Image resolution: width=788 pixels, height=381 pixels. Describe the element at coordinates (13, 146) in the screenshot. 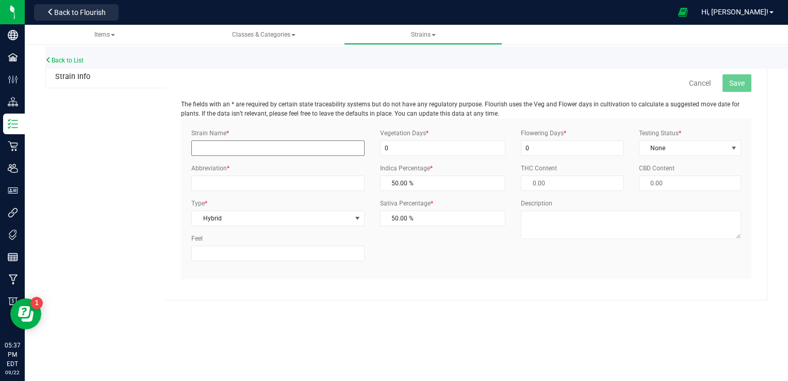

I see `inline-svg: Retail` at that location.